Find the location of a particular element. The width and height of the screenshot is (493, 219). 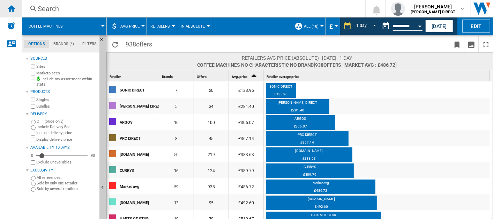

label: Sold by only one retailer is located at coordinates (67, 183).